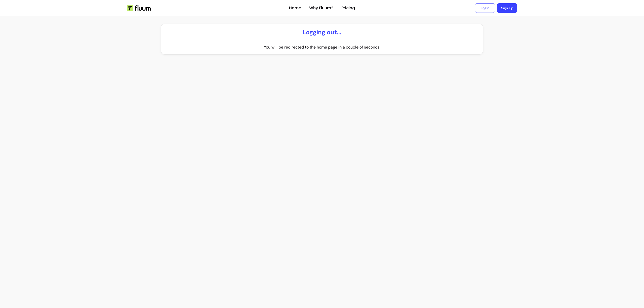 The image size is (644, 308). I want to click on a: Home, so click(295, 8).